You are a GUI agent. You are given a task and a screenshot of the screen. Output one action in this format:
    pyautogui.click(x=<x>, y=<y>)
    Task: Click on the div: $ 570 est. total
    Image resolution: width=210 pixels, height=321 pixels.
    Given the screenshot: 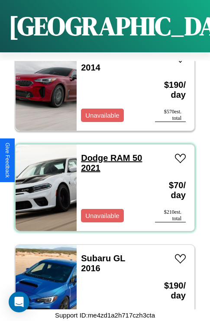 What is the action you would take?
    pyautogui.click(x=170, y=115)
    